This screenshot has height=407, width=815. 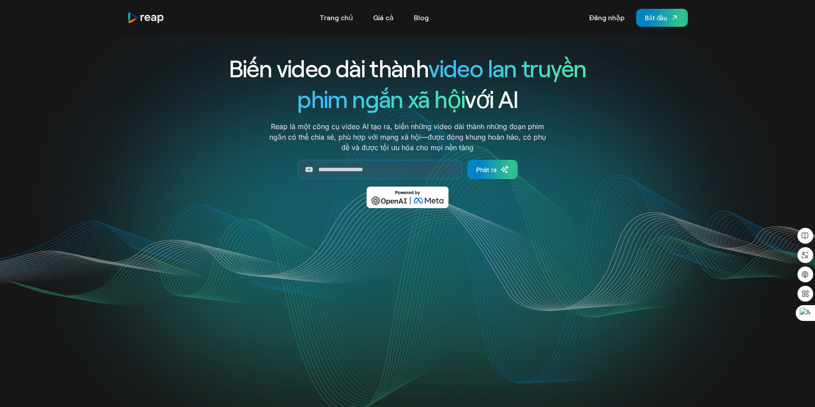 I want to click on a: trang chủ, so click(x=146, y=18).